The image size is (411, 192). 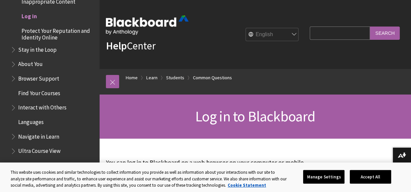 I want to click on span: Log in to Blackboard, so click(x=255, y=116).